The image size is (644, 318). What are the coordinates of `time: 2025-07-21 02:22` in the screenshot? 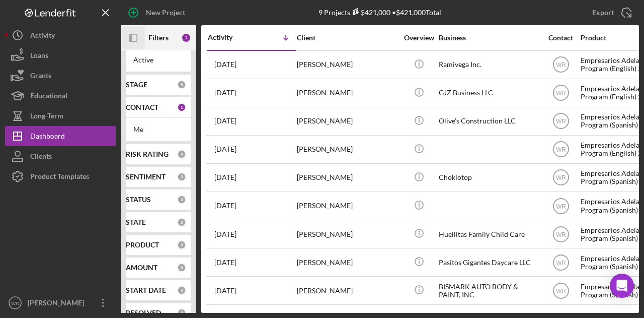 It's located at (226, 290).